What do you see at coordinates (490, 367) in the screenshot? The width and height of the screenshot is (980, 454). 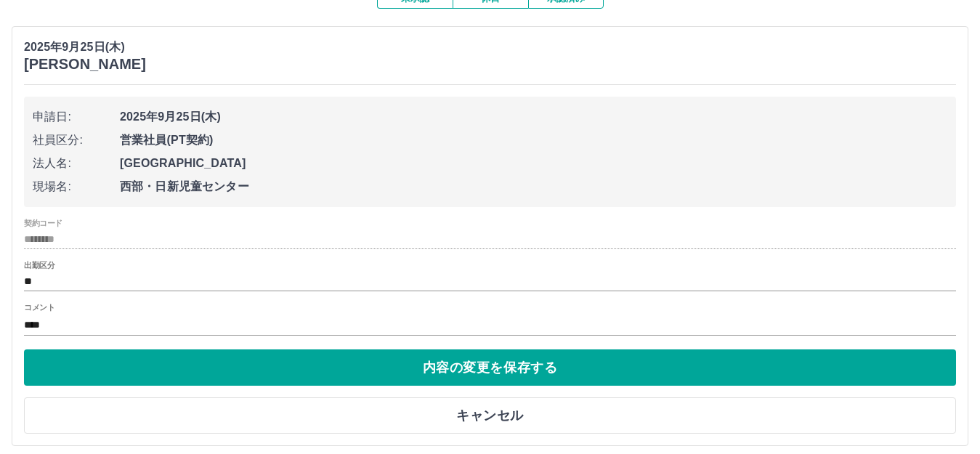 I see `button: 内容の変更を保存する` at bounding box center [490, 367].